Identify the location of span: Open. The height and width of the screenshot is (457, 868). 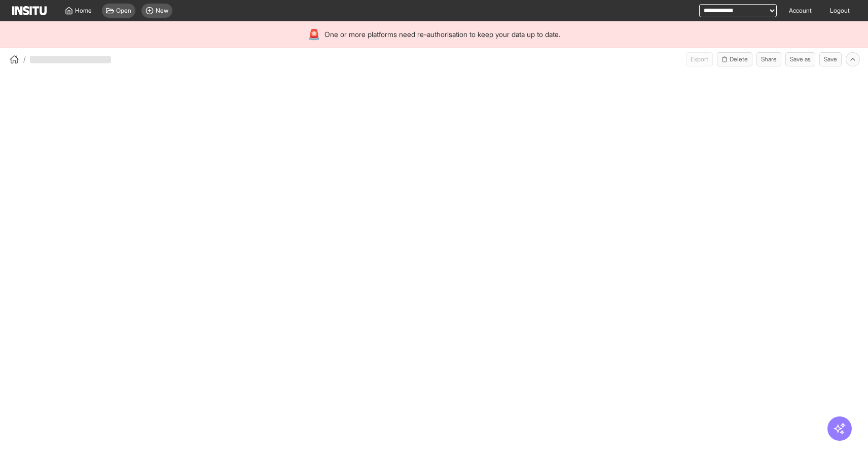
(123, 11).